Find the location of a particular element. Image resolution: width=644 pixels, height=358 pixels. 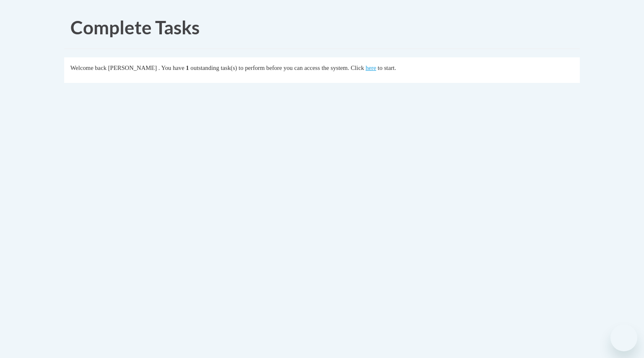

span: Complete Tasks is located at coordinates (135, 27).